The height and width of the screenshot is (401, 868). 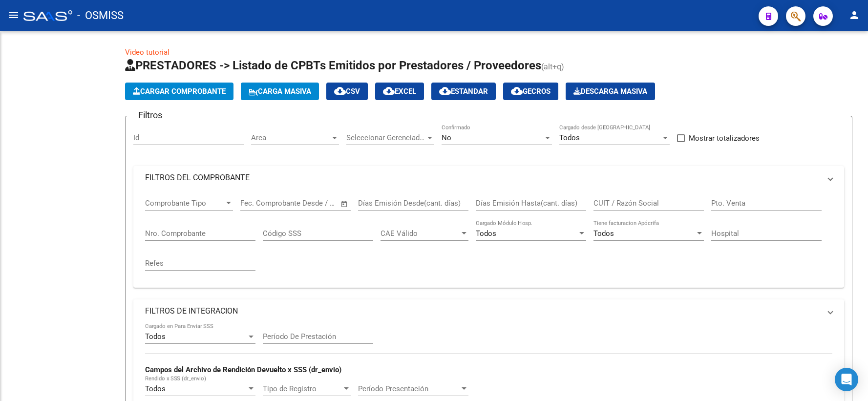 I want to click on mat-expansion-panel-header: FILTROS DE INTEGRACION, so click(x=488, y=311).